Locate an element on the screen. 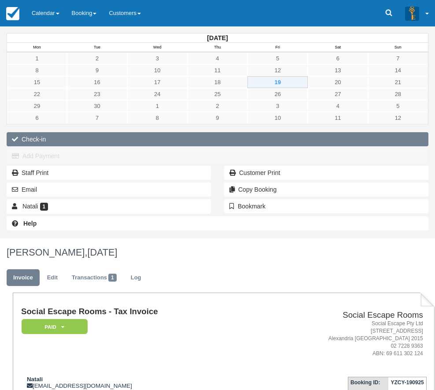 This screenshot has width=435, height=390. a: Edit is located at coordinates (52, 278).